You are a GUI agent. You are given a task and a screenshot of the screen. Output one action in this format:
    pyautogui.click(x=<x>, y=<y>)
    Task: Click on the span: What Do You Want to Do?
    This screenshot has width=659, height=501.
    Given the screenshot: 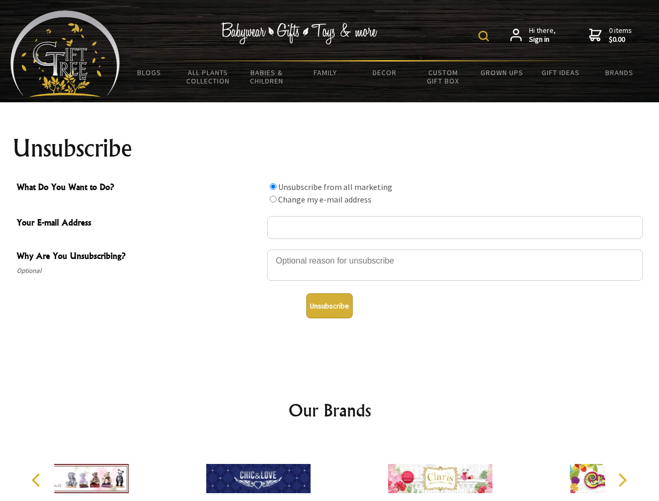 What is the action you would take?
    pyautogui.click(x=139, y=188)
    